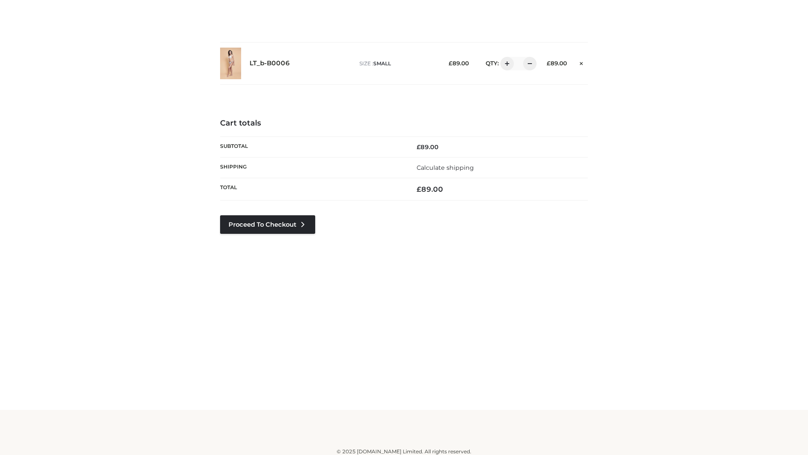 Image resolution: width=808 pixels, height=455 pixels. Describe the element at coordinates (312, 189) in the screenshot. I see `th: Total` at that location.